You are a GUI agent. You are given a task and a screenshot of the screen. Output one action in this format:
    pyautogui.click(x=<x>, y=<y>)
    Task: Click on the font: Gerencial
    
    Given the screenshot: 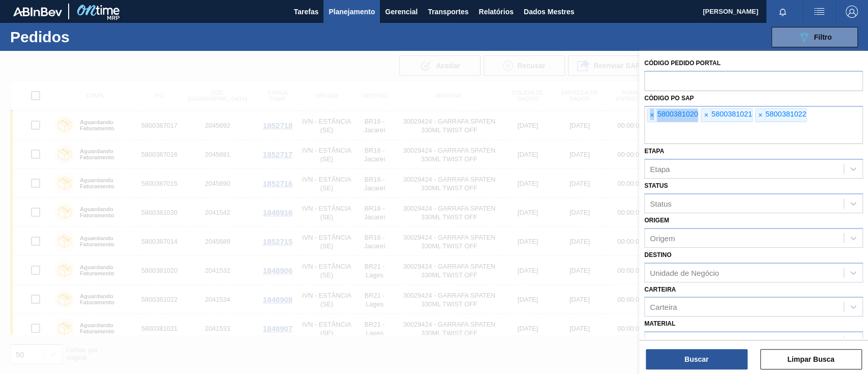 What is the action you would take?
    pyautogui.click(x=401, y=12)
    